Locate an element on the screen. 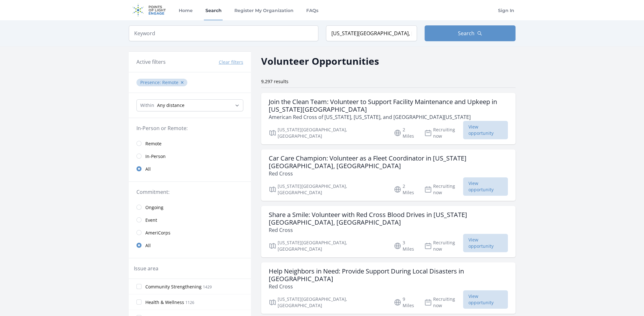  legend: Issue area is located at coordinates (146, 268).